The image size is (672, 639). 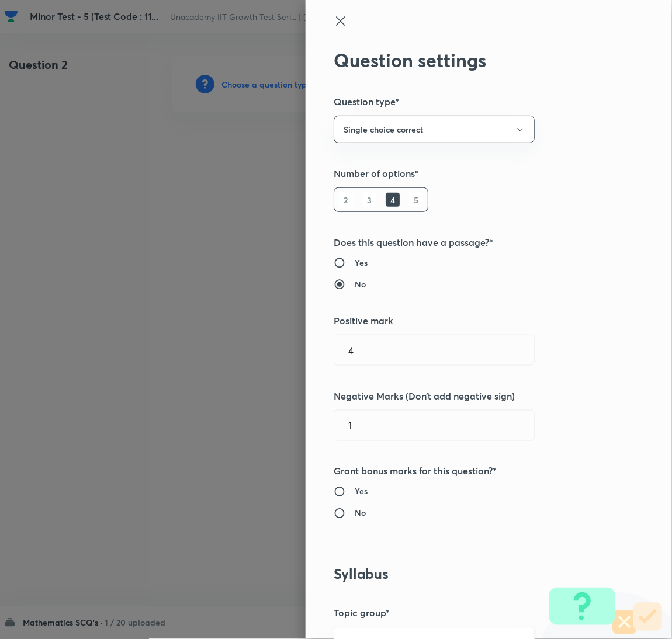 I want to click on h5: Topic group*, so click(x=469, y=613).